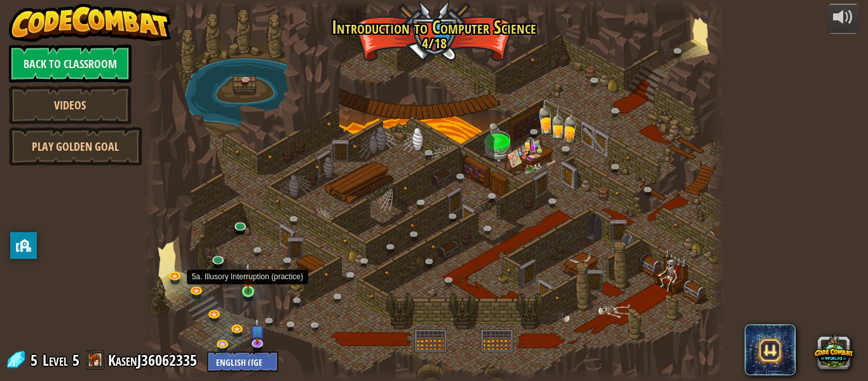 The image size is (868, 381). What do you see at coordinates (257, 332) in the screenshot?
I see `img: level-banner-unstarted-subscriber.png` at bounding box center [257, 332].